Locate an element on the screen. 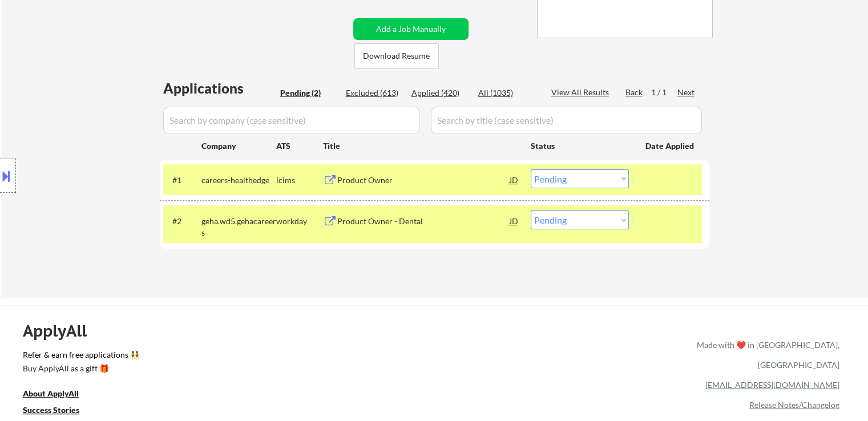  div: Date Applied is located at coordinates (670, 146).